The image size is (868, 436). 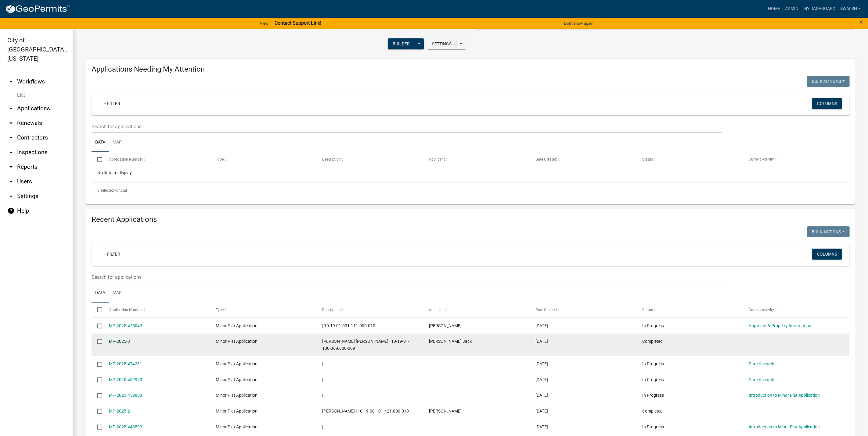 What do you see at coordinates (784, 395) in the screenshot?
I see `a: Introduction to Minor Plat Application` at bounding box center [784, 395].